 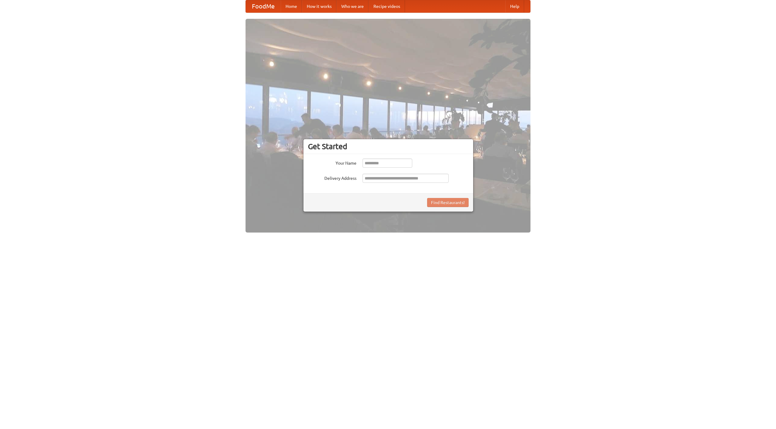 What do you see at coordinates (263, 6) in the screenshot?
I see `a: FoodMe` at bounding box center [263, 6].